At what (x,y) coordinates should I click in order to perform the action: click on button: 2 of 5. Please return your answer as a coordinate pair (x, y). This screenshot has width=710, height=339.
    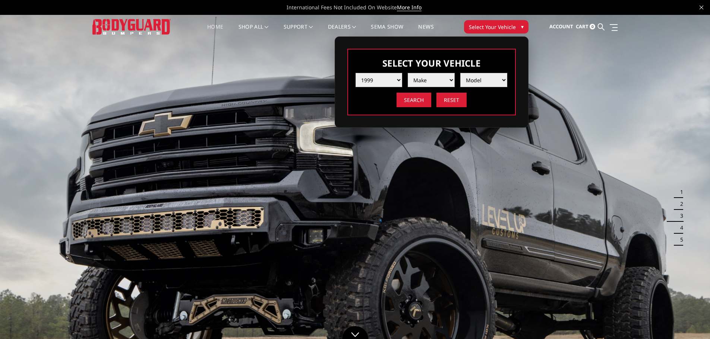
    Looking at the image, I should click on (679, 204).